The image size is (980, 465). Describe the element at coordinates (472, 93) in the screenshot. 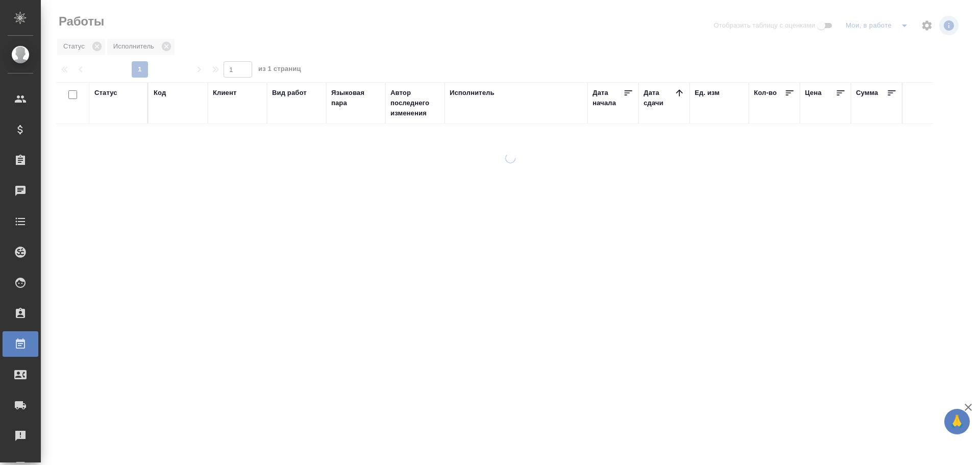

I see `div: Исполнитель` at that location.